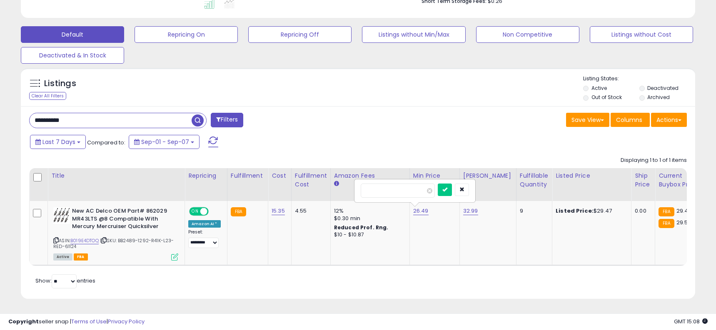  What do you see at coordinates (691, 322) in the screenshot?
I see `span: 2025-09-15 15:08 GMT` at bounding box center [691, 322].